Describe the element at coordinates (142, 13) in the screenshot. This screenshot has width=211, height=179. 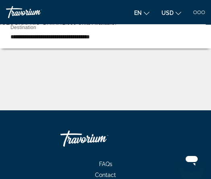
I see `button: Change language` at that location.